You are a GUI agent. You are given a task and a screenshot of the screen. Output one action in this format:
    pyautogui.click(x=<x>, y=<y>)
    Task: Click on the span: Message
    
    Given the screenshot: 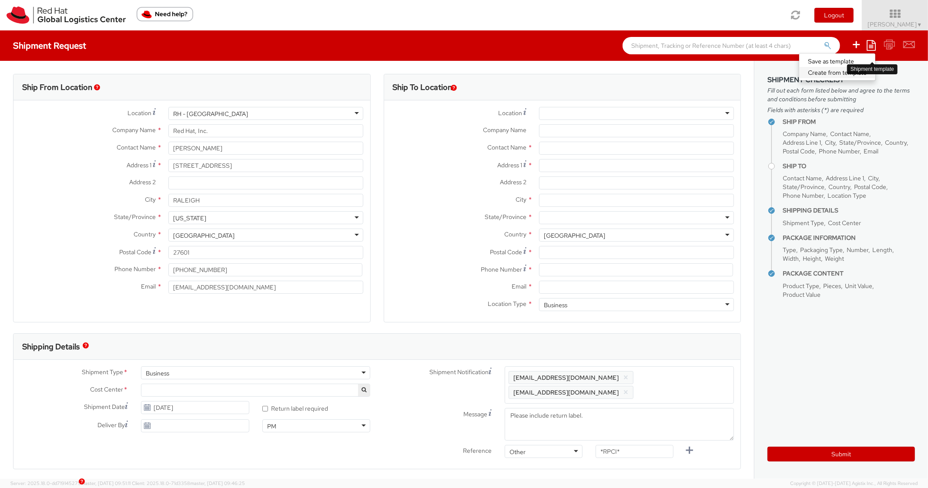 What is the action you would take?
    pyautogui.click(x=475, y=414)
    